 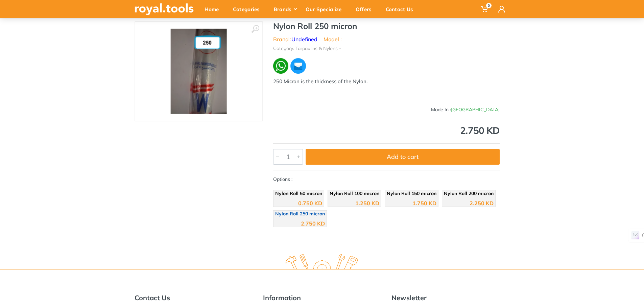 What do you see at coordinates (300, 219) in the screenshot?
I see `a: Nylon Roll 250 micron 2.750 KD` at bounding box center [300, 219].